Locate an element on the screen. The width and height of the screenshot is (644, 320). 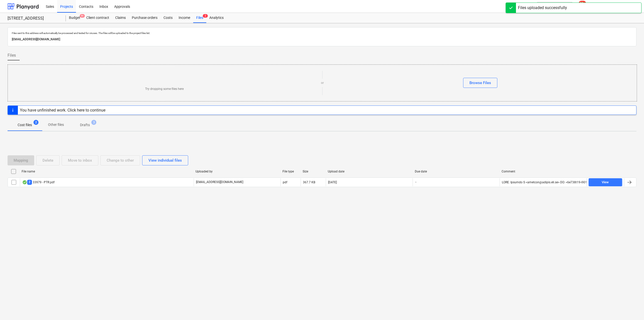
div: View individual files is located at coordinates (165, 161).